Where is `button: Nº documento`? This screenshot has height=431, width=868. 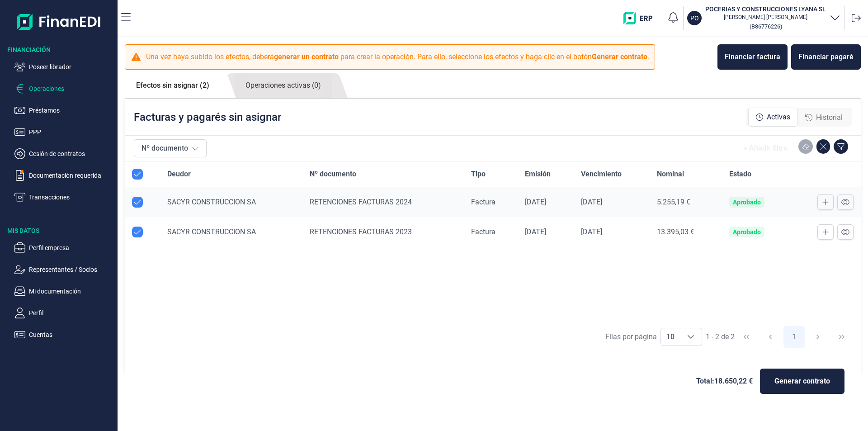
button: Nº documento is located at coordinates (170, 148).